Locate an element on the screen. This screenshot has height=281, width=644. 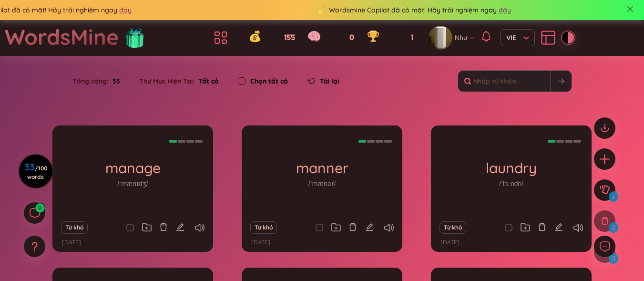
span: 9 is located at coordinates (39, 208).